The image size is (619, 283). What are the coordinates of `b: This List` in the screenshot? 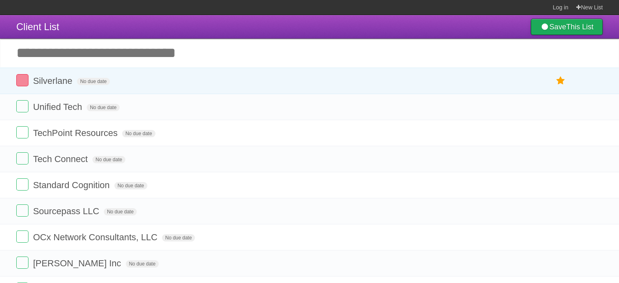 It's located at (579, 27).